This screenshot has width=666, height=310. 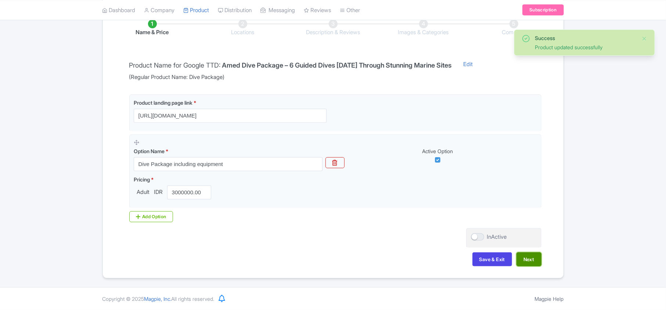 I want to click on li: Description & Reviews, so click(x=333, y=28).